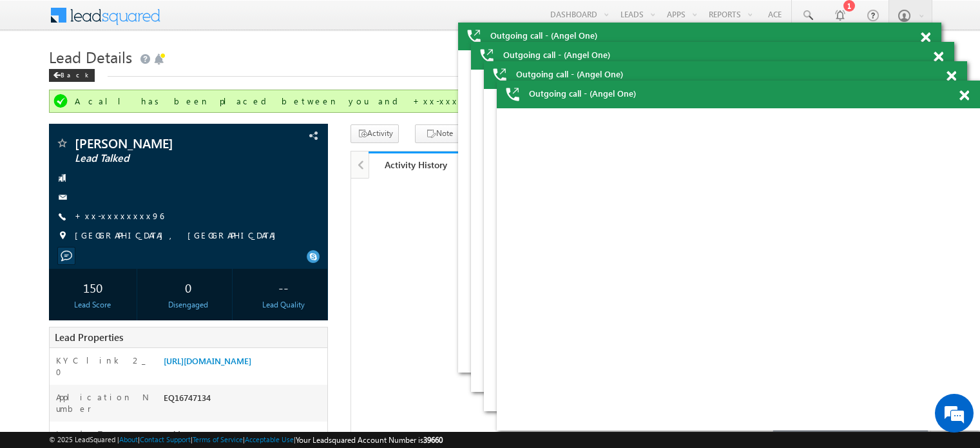 This screenshot has height=448, width=980. What do you see at coordinates (416, 165) in the screenshot?
I see `a: Activity History` at bounding box center [416, 165].